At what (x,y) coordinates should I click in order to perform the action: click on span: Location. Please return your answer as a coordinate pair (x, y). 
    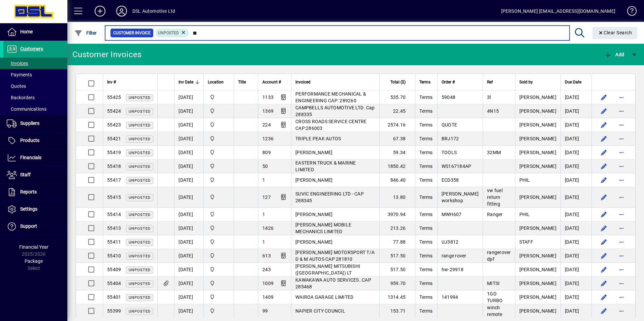
    Looking at the image, I should click on (216, 82).